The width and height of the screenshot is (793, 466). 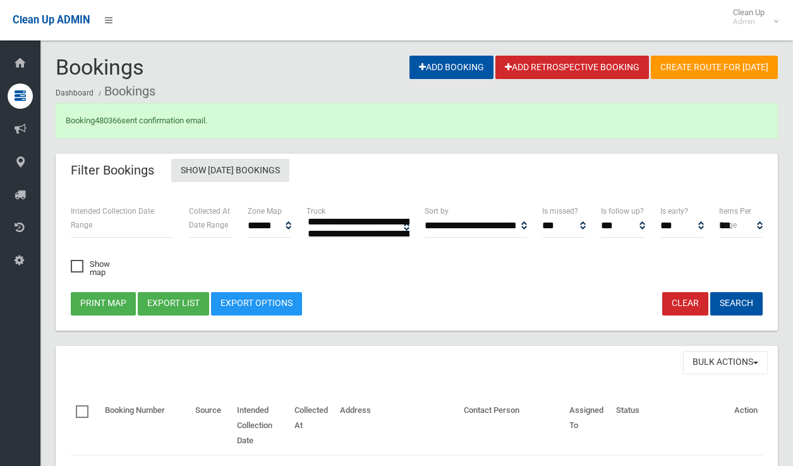 What do you see at coordinates (103, 303) in the screenshot?
I see `button: Print map` at bounding box center [103, 303].